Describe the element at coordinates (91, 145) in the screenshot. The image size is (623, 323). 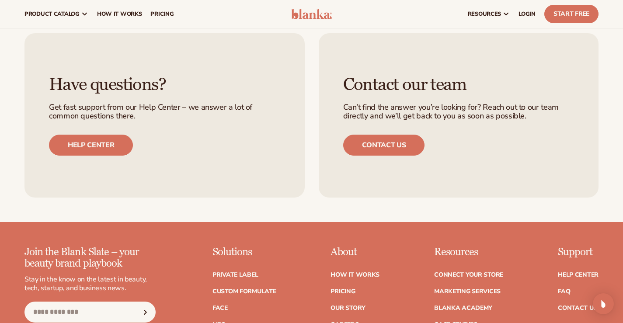
I see `a: Help center` at that location.